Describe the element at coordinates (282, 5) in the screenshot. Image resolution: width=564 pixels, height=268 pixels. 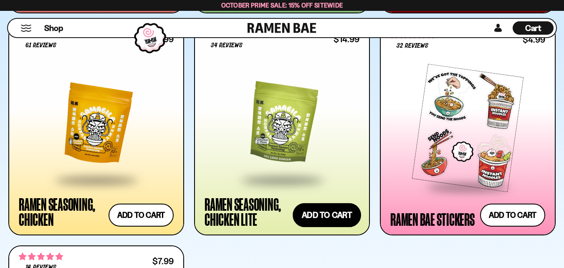
I see `span: October Prime Sale: 15% off Sitewide` at that location.